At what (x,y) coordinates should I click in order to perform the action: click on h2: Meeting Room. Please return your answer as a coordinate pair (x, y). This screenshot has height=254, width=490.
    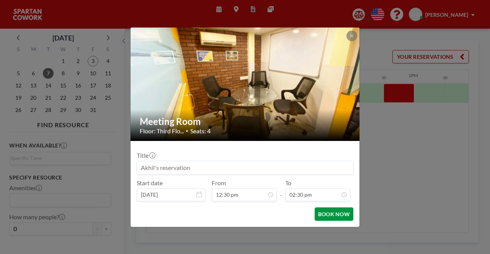
    Looking at the image, I should click on (245, 122).